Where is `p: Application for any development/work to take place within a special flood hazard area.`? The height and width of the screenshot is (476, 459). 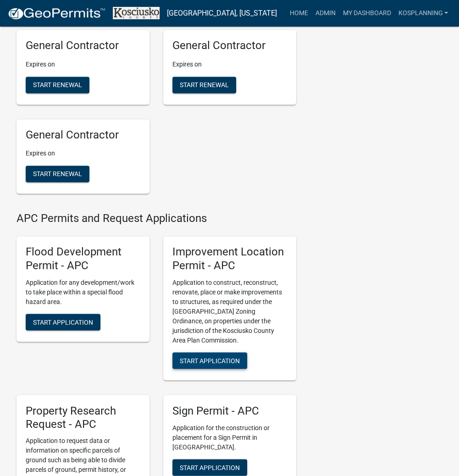
p: Application for any development/work to take place within a special flood hazard area. is located at coordinates (83, 292).